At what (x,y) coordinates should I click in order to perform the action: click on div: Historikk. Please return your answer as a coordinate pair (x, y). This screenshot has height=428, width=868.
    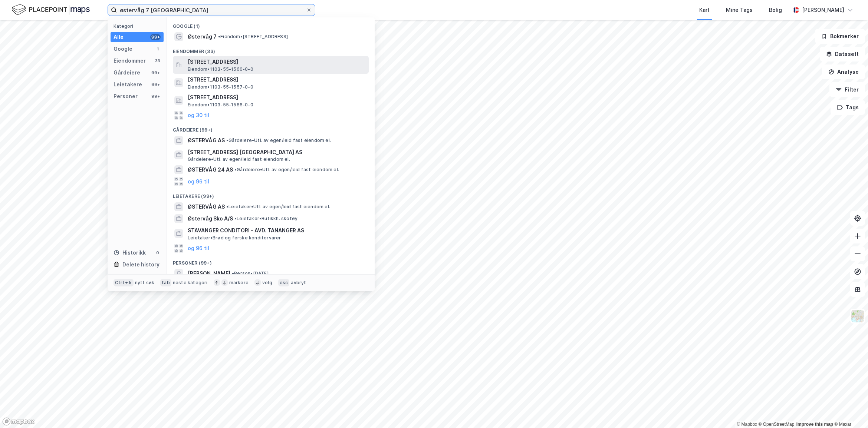
    Looking at the image, I should click on (129, 253).